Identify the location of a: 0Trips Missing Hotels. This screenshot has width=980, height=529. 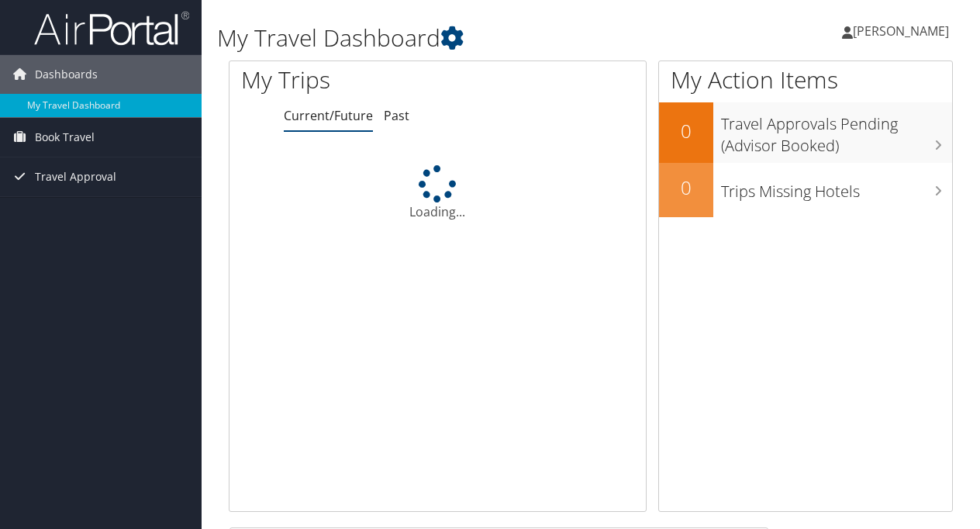
(805, 190).